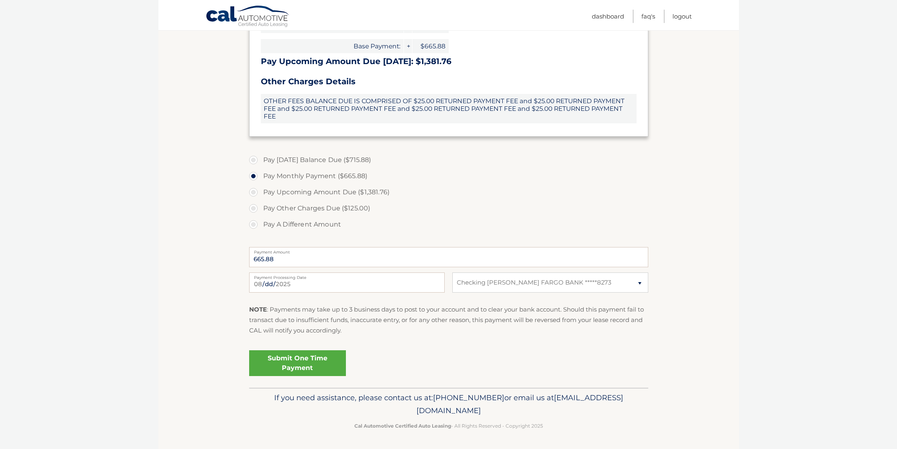 The image size is (897, 449). I want to click on p: : Payments may take up to 3 business days to post to your account and to clear your bank account...., so click(449, 320).